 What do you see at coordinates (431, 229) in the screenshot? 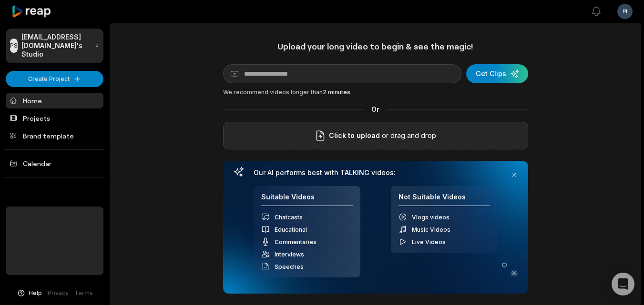
I see `span: Music Videos` at bounding box center [431, 229].